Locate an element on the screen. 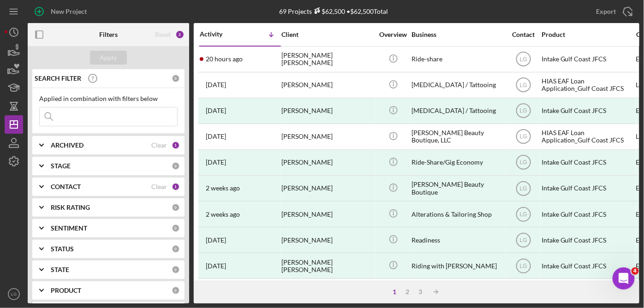 This screenshot has height=308, width=644. div: Alterations & Tailoring Shop is located at coordinates (457, 214).